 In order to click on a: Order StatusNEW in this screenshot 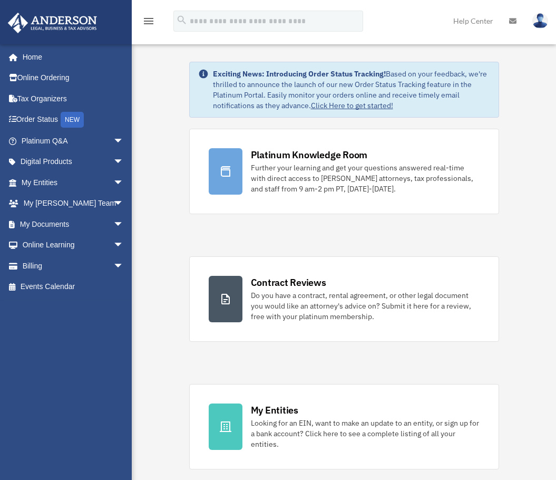, I will do `click(73, 120)`.